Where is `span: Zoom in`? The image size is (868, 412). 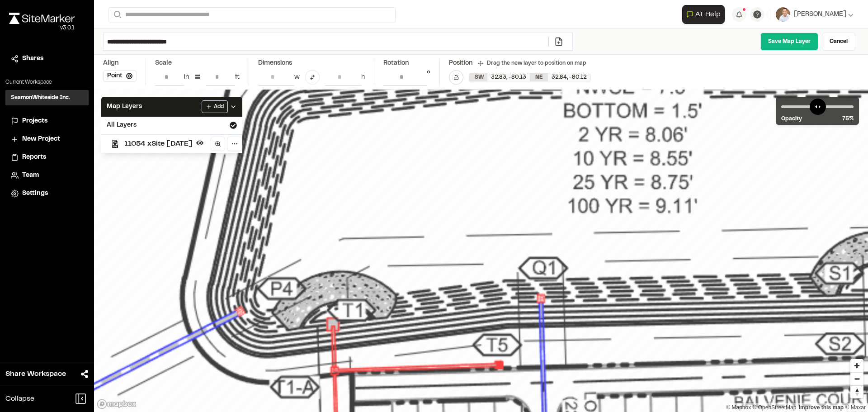
span: Zoom in is located at coordinates (857, 365).